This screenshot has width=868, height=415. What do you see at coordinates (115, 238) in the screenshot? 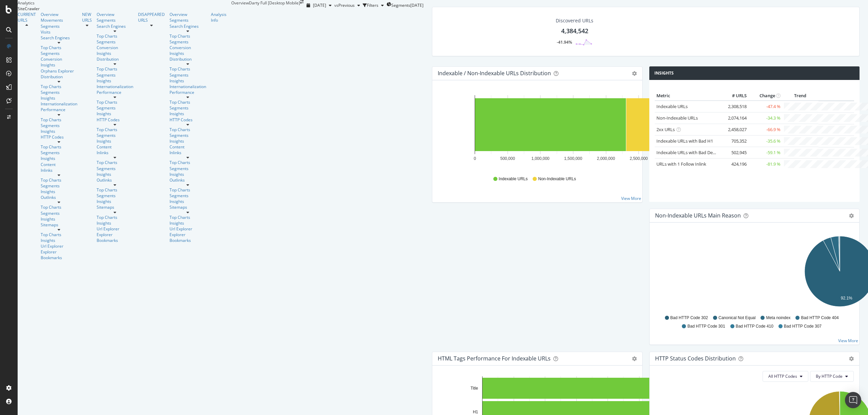
I see `div: Explorer Bookmarks` at bounding box center [115, 238].